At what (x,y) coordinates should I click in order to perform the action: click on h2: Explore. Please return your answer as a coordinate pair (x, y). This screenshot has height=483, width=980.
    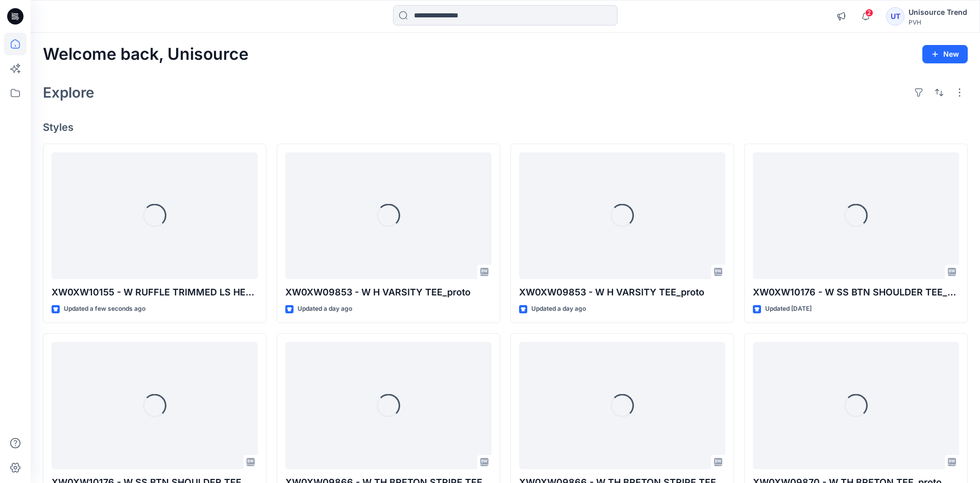
    Looking at the image, I should click on (68, 92).